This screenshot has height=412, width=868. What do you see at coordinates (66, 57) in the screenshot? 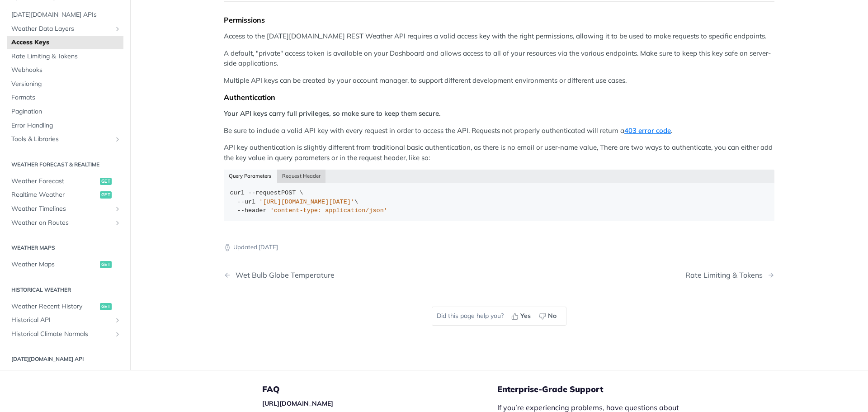
I see `span: Rate Limiting & Tokens` at bounding box center [66, 57].